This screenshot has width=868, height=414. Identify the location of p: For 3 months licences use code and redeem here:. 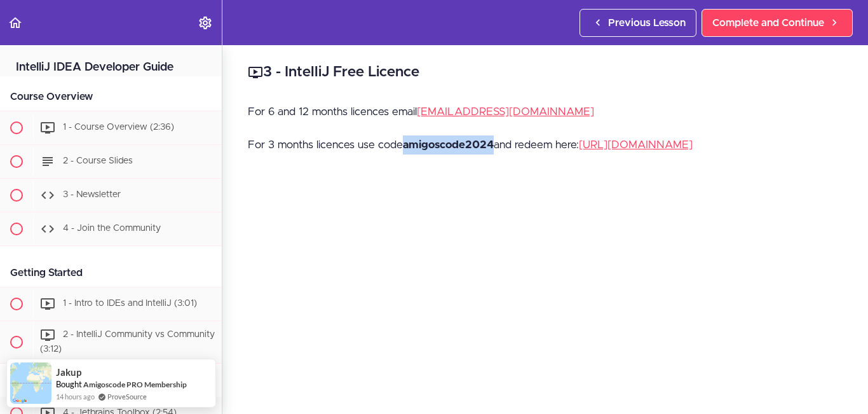
(545, 145).